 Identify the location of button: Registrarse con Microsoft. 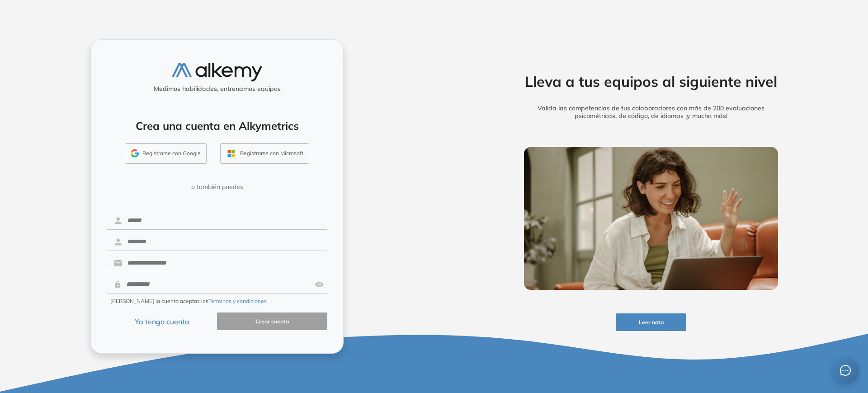
(265, 154).